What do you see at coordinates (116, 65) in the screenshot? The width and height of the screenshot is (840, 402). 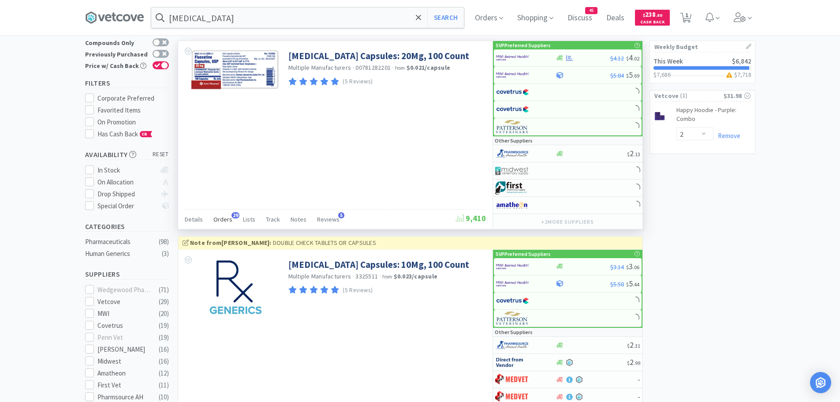 I see `div: Price w/ Cash Back` at bounding box center [116, 65].